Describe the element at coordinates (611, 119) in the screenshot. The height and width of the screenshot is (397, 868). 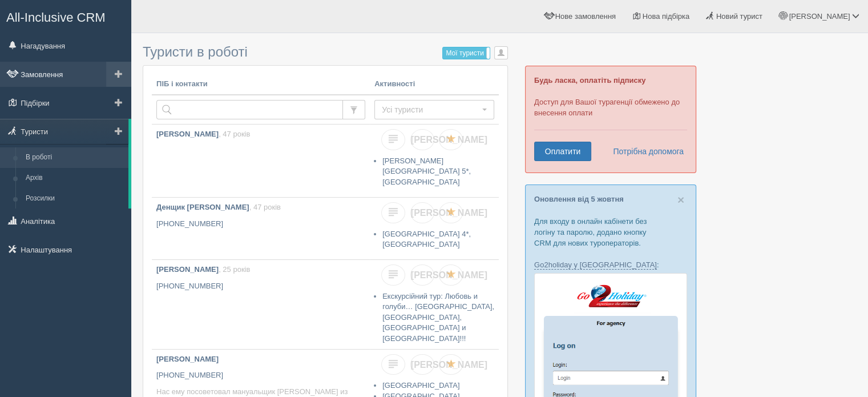
I see `div: Доступ для Вашої турагенції обмежено до внесення оплати` at that location.